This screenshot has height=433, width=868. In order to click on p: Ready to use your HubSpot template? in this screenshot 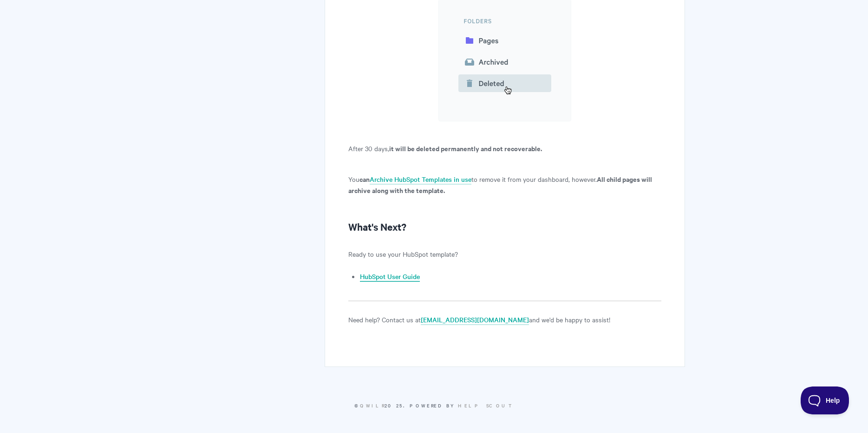, I will do `click(505, 254)`.